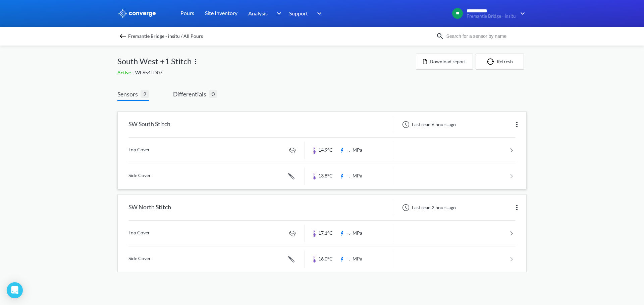 The image size is (644, 305). Describe the element at coordinates (298, 13) in the screenshot. I see `span: Support` at that location.